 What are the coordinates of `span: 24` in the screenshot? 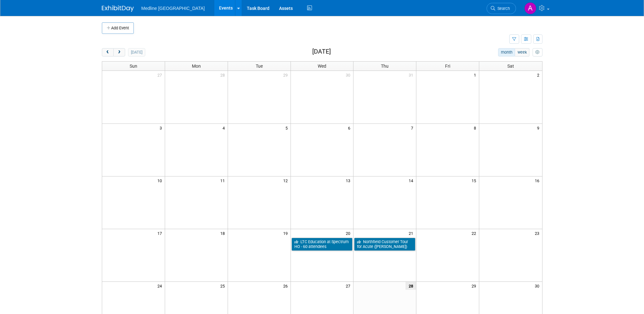 It's located at (160, 285).